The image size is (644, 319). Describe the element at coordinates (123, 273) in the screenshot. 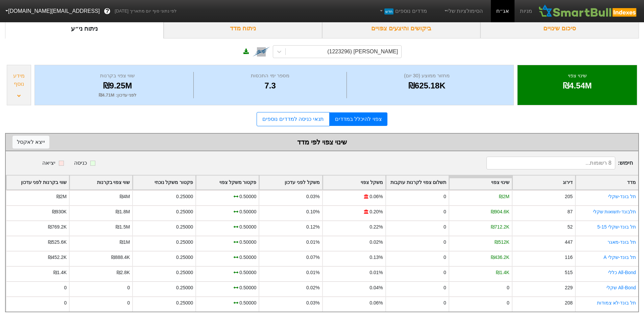

I see `div: ₪2.8K` at that location.